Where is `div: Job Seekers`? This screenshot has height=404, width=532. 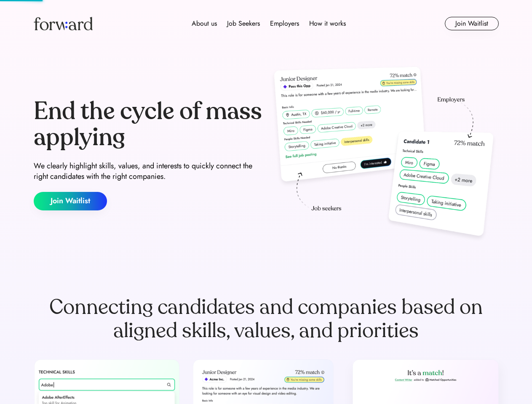
div: Job Seekers is located at coordinates (244, 23).